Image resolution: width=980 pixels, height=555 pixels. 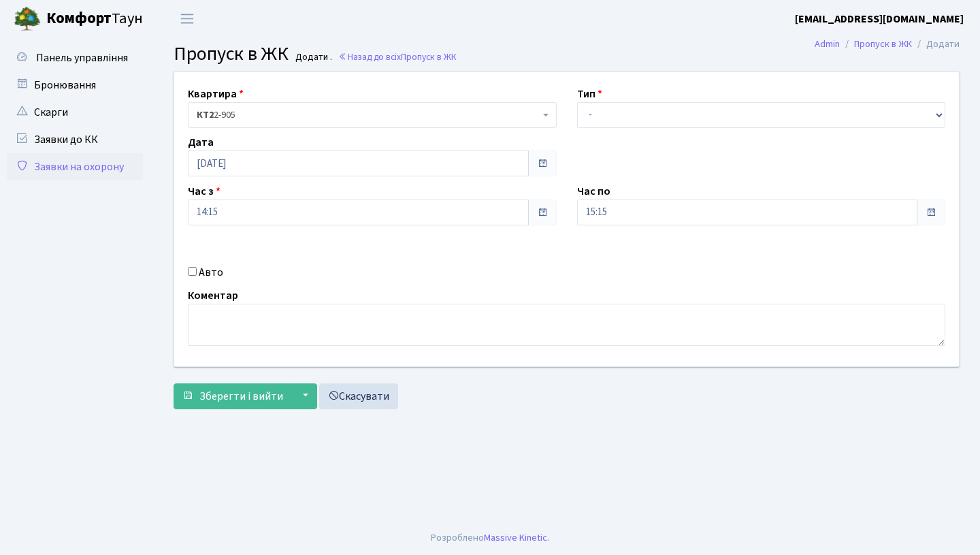 What do you see at coordinates (241, 396) in the screenshot?
I see `span: Зберегти і вийти` at bounding box center [241, 396].